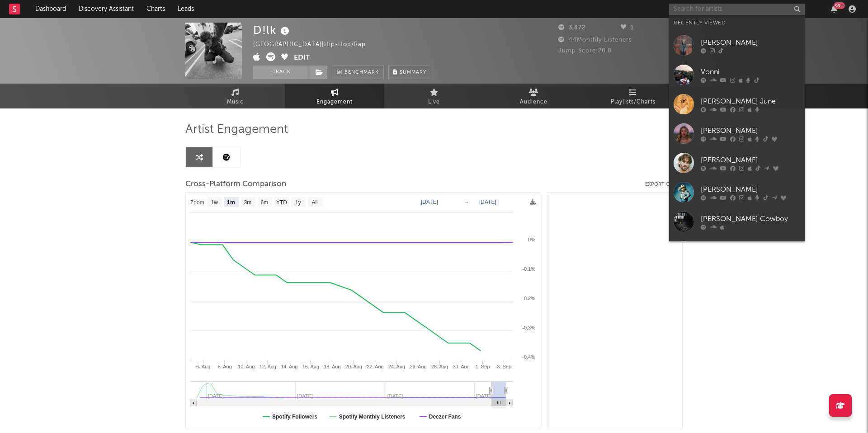  What do you see at coordinates (295, 417) in the screenshot?
I see `text: Spotify Followers` at bounding box center [295, 417].